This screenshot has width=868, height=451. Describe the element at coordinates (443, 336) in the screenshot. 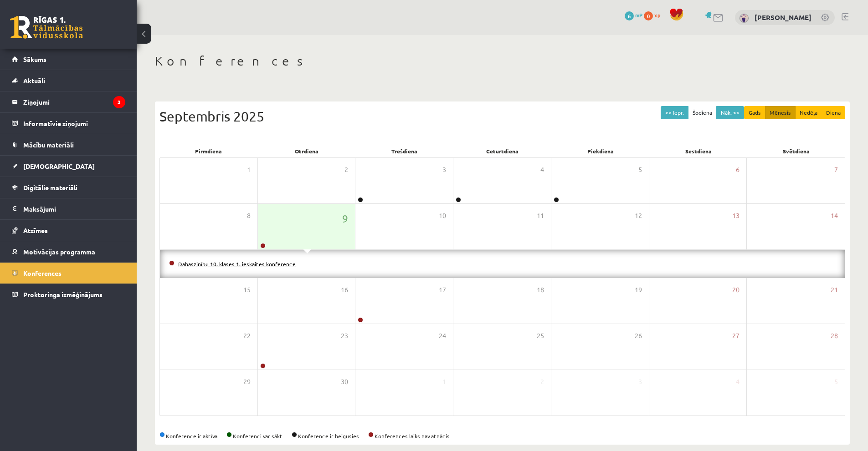

I see `span: 24` at that location.